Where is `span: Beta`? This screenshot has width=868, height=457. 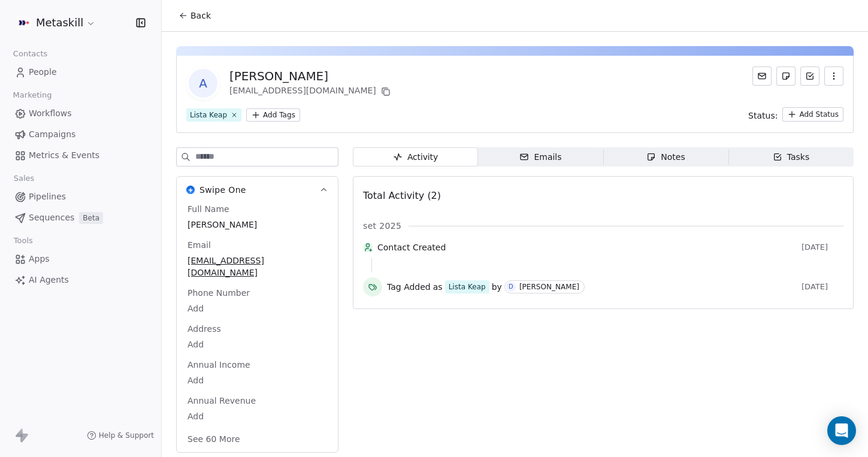 span: Beta is located at coordinates (91, 218).